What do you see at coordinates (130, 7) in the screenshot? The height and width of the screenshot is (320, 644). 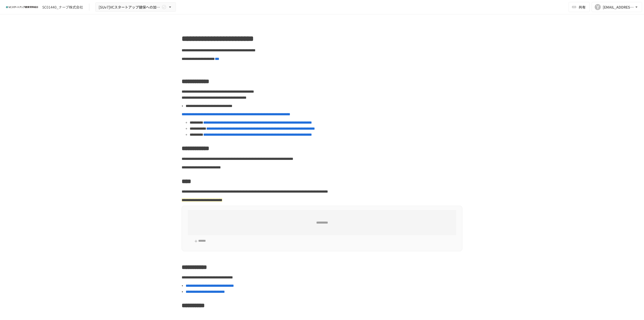 I see `span: [SUv7]VCスタートアップ健保への加入申請手続き` at bounding box center [130, 7].